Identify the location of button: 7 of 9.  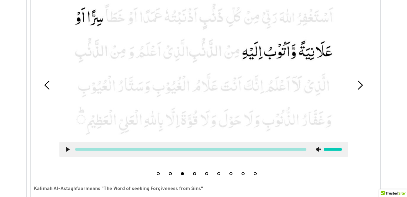
(231, 174).